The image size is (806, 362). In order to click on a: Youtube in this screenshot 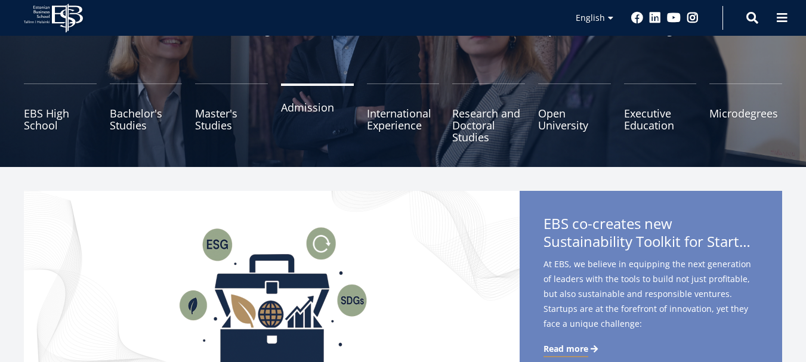, I will do `click(674, 18)`.